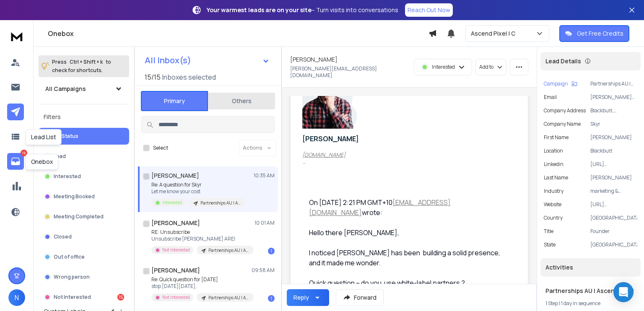 This screenshot has height=311, width=644. I want to click on p: Add to, so click(487, 68).